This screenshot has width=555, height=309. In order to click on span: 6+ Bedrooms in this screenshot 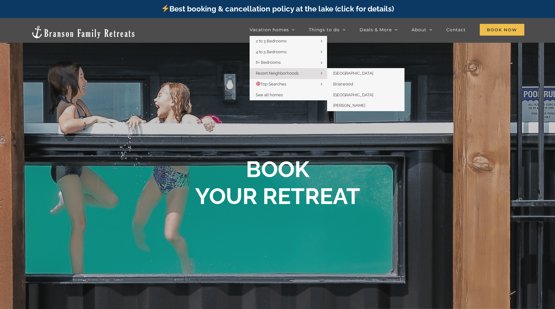, I will do `click(268, 62)`.